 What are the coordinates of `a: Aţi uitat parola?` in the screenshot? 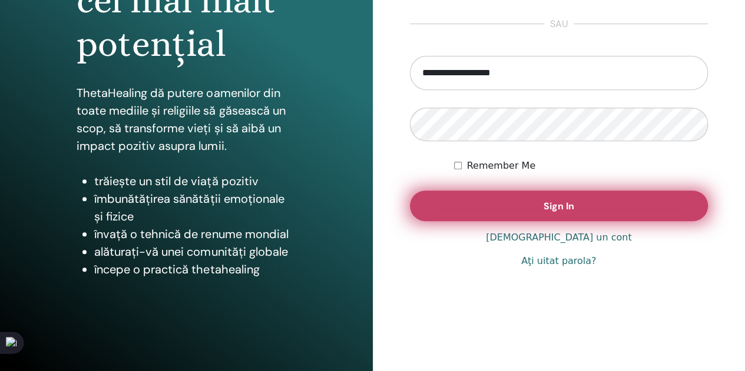 It's located at (558, 261).